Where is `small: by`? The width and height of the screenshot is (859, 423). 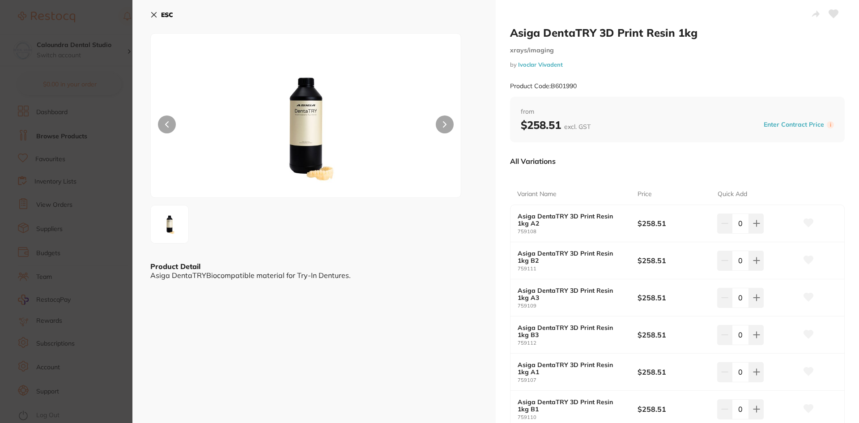 small: by is located at coordinates (677, 64).